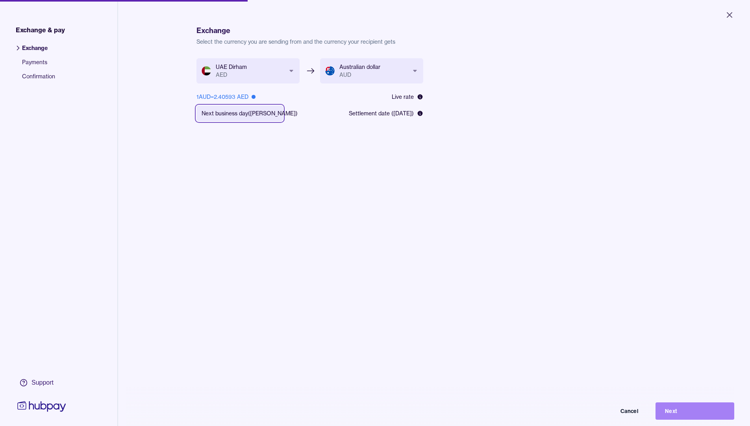 The width and height of the screenshot is (750, 426). I want to click on span: Exchange, so click(39, 51).